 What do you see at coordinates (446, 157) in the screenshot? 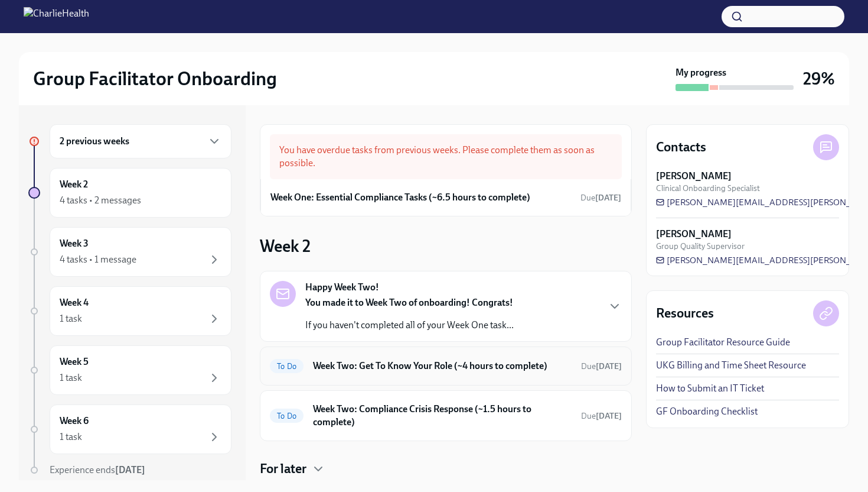
I see `div: You have overdue tasks from previous weeks. Please complete them as soon as possible.` at bounding box center [446, 157].